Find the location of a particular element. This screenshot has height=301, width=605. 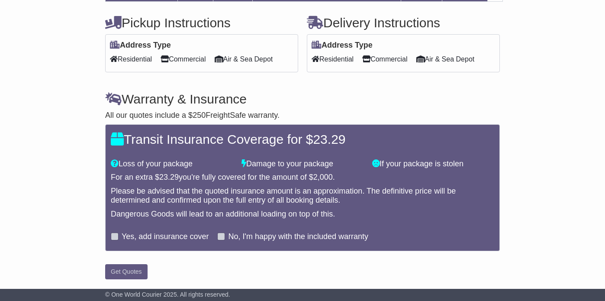

div: Please be advised that the quoted insurance amount is an approximation. The definitive price will... is located at coordinates (302, 196).